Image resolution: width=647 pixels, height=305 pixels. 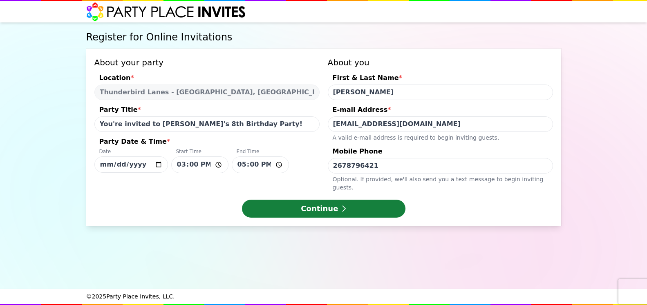 What do you see at coordinates (207, 63) in the screenshot?
I see `h3: About your party` at bounding box center [207, 63].